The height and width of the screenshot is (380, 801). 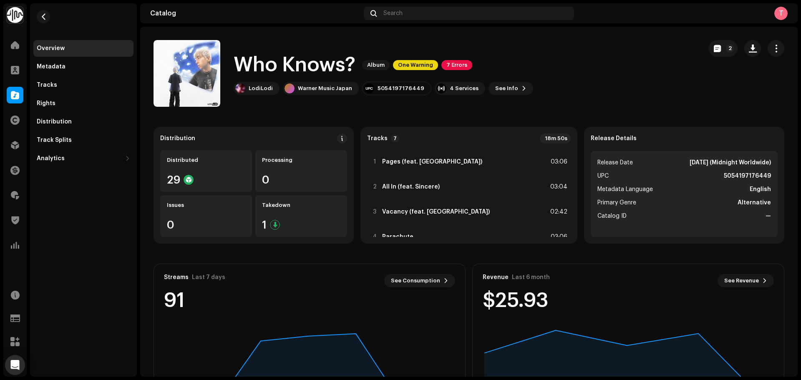 What do you see at coordinates (325, 88) in the screenshot?
I see `div: Warner Music Japan` at bounding box center [325, 88].